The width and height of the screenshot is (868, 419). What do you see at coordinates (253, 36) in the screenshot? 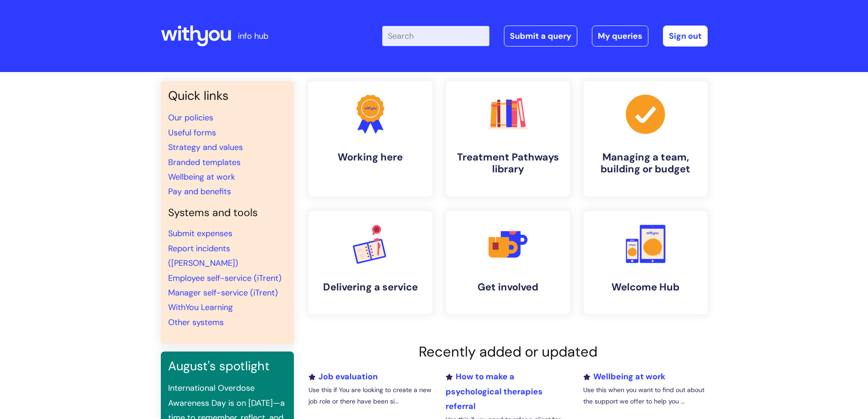
I see `p: info hub` at bounding box center [253, 36].